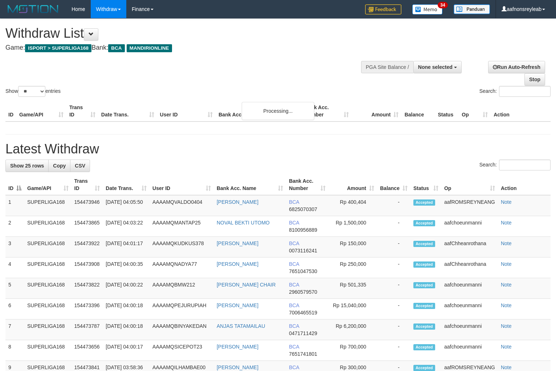 The width and height of the screenshot is (556, 371). I want to click on div: PGA Site Balance /, so click(387, 67).